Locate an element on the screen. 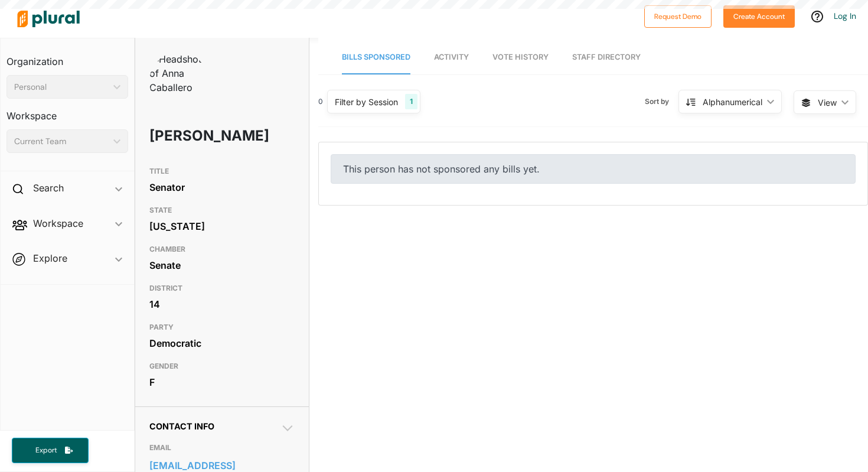  h3: TITLE is located at coordinates (221, 171).